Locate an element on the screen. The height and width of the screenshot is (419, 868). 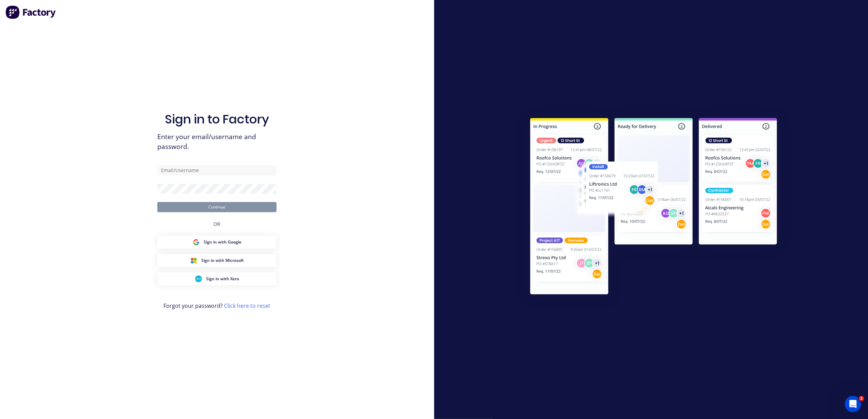
button: Google Sign inSign in with Google is located at coordinates (217, 242).